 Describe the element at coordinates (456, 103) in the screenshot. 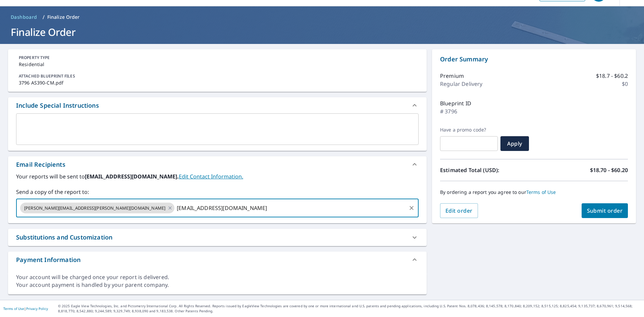

I see `p: Blueprint ID` at that location.